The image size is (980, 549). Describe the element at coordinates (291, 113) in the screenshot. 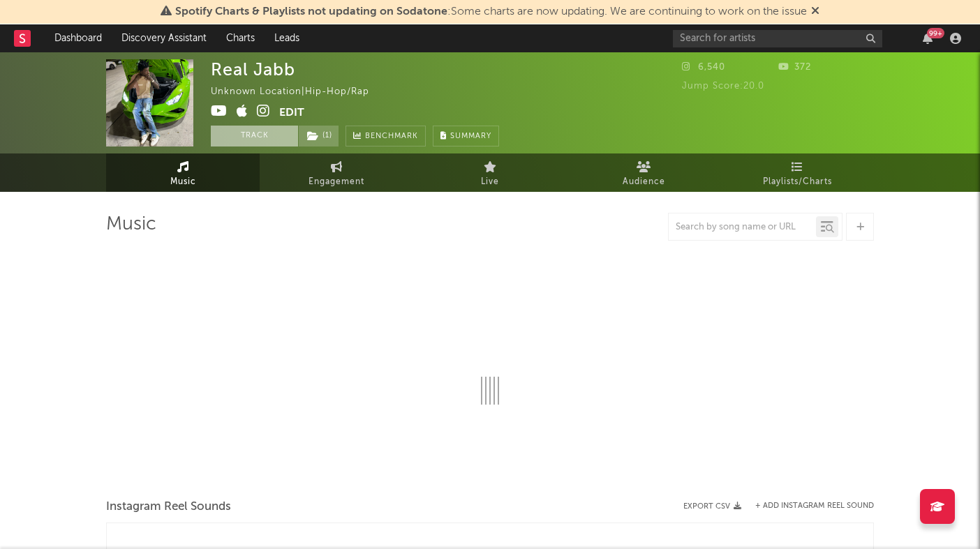

I see `button: Edit` at that location.